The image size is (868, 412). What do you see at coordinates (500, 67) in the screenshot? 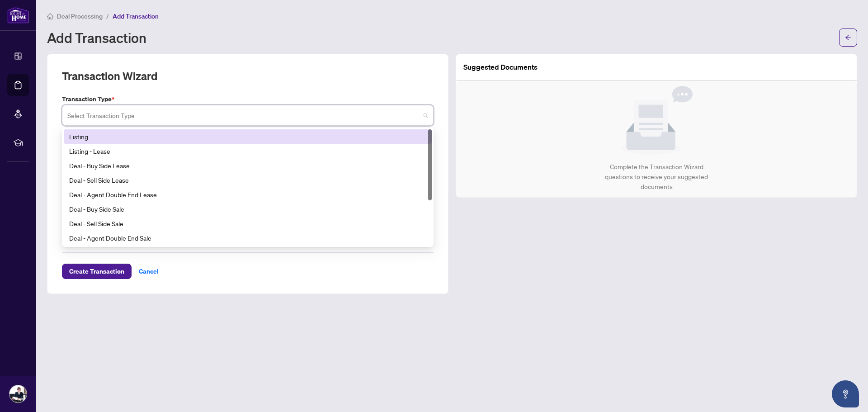
I see `article: Suggested Documents` at bounding box center [500, 67].